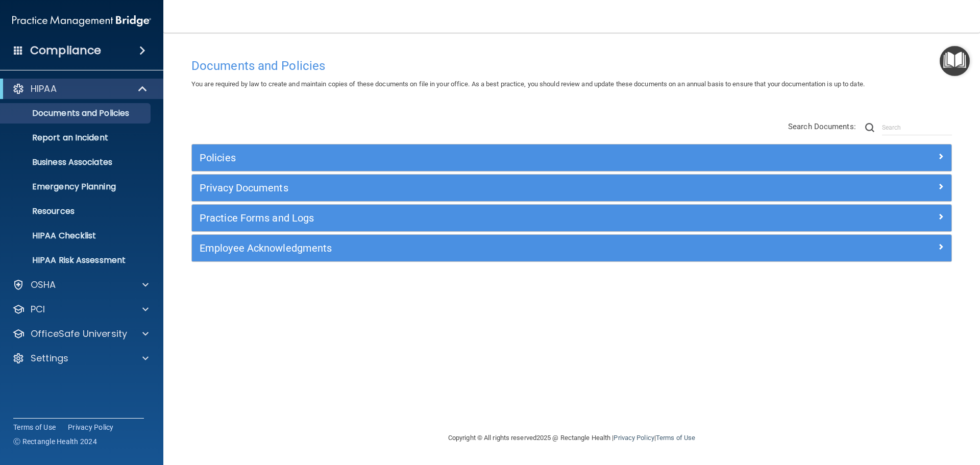 Image resolution: width=980 pixels, height=465 pixels. I want to click on div: Copyright © All rights reserved 2025 @ Rectangle Health | |, so click(572, 437).